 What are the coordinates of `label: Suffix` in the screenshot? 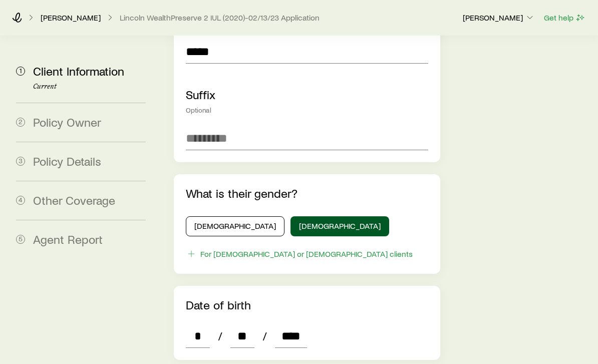 It's located at (201, 94).